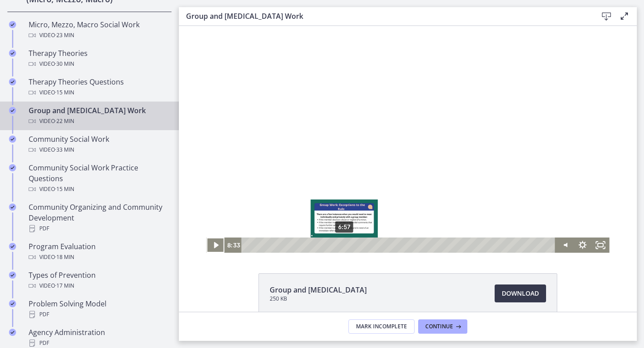  Describe the element at coordinates (381, 326) in the screenshot. I see `span: Mark Incomplete` at that location.